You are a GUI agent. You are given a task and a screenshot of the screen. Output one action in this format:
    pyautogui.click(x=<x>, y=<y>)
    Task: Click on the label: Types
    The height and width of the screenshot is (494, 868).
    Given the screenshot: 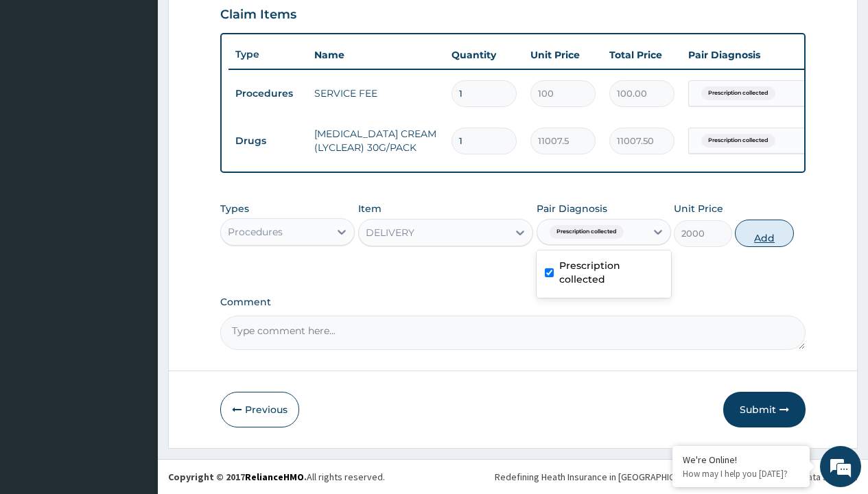 What is the action you would take?
    pyautogui.click(x=235, y=208)
    